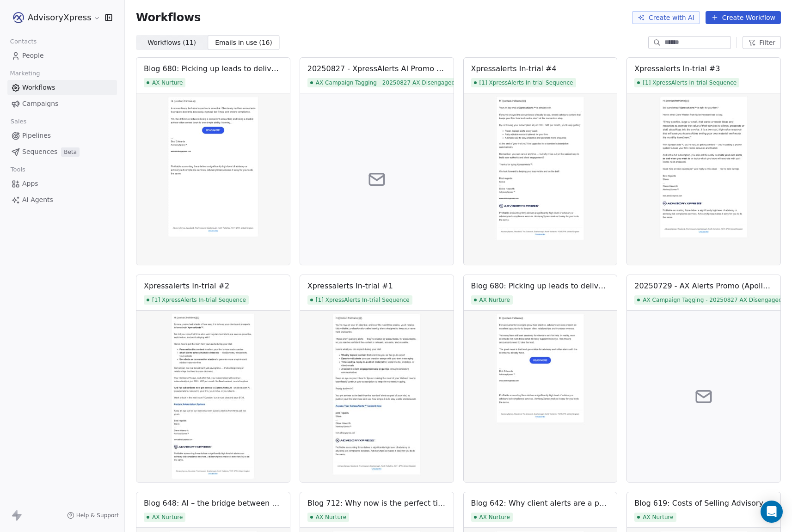  I want to click on div: Blog 680: Picking up leads to deliver advisory services, so click(541, 286).